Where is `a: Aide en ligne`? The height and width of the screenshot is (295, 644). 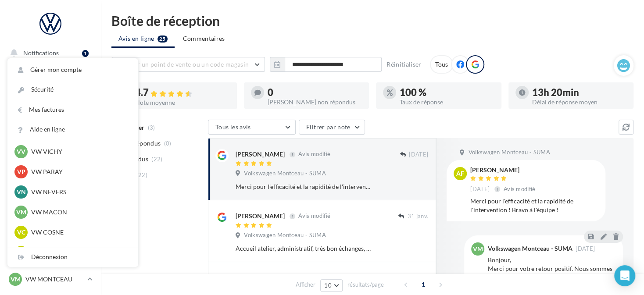 a: Aide en ligne is located at coordinates (73, 129).